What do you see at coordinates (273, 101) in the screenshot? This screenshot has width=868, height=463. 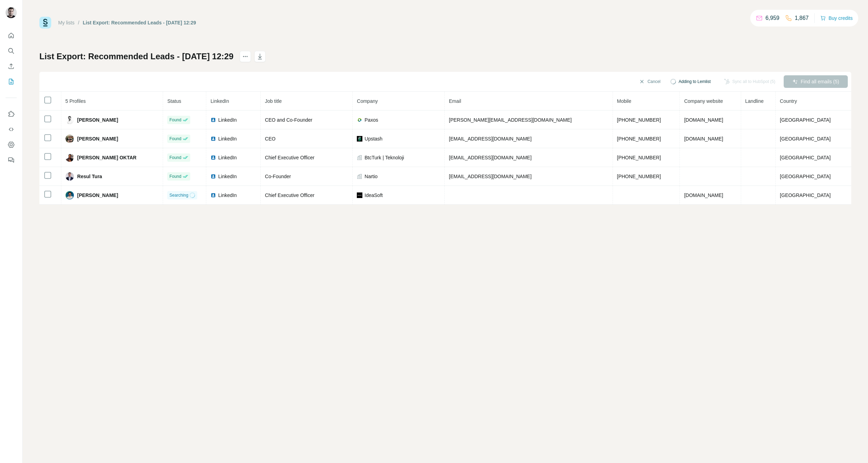 I see `span: Job title` at bounding box center [273, 101].